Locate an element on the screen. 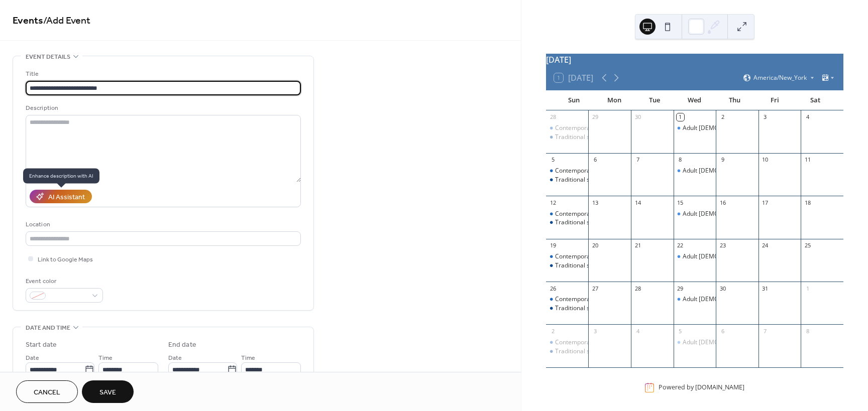 This screenshot has width=868, height=411. button: Cancel is located at coordinates (47, 392).